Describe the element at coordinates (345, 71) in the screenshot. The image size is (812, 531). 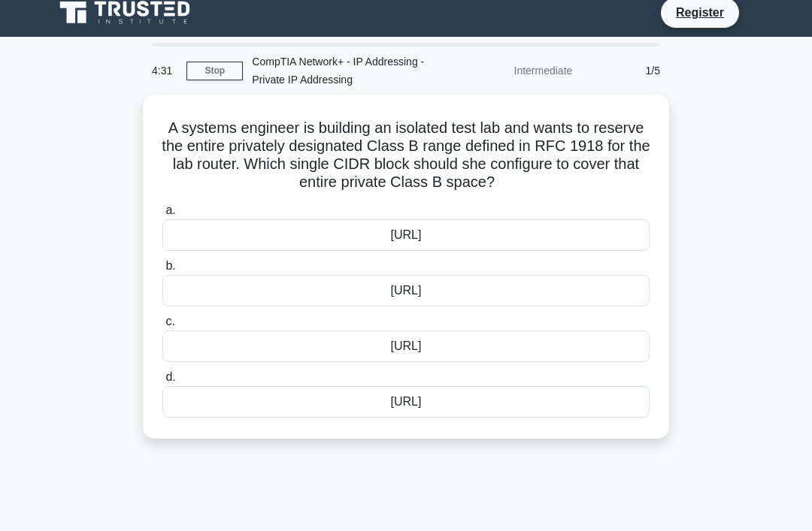
I see `div: CompTIA Network+ - IP Addressing - Private IP Addressing` at that location.